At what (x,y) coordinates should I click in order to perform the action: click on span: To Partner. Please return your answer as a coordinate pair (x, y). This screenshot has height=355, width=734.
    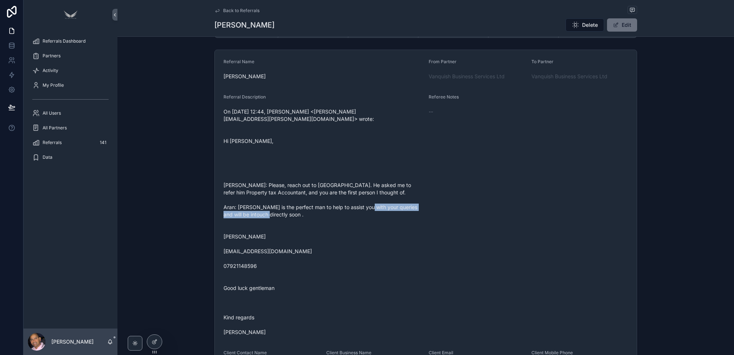
    Looking at the image, I should click on (543, 61).